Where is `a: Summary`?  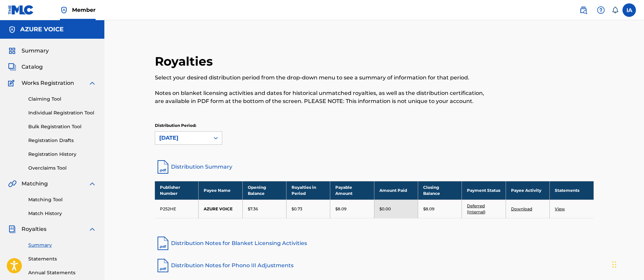
a: Summary is located at coordinates (62, 245).